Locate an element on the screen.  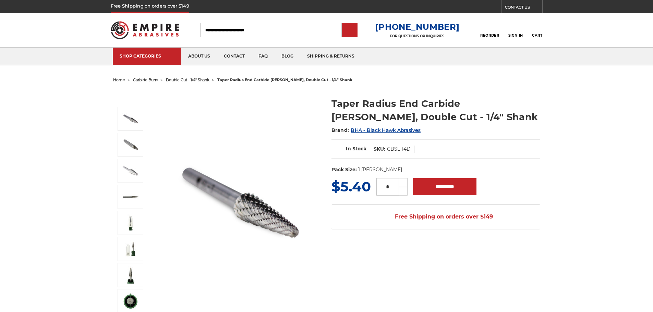
a: BHA - Black Hawk Abrasives is located at coordinates (385, 130).